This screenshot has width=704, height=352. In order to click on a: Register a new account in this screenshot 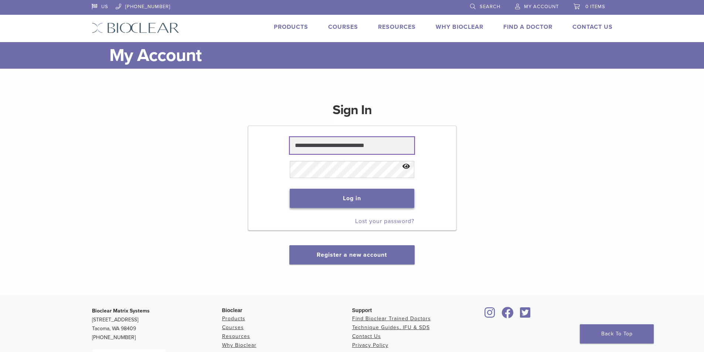, I will do `click(352, 255)`.